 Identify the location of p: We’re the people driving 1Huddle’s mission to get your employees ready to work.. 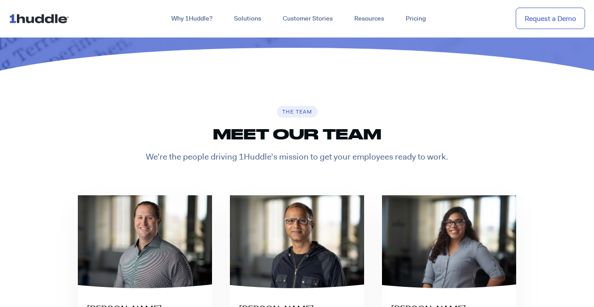
(297, 157).